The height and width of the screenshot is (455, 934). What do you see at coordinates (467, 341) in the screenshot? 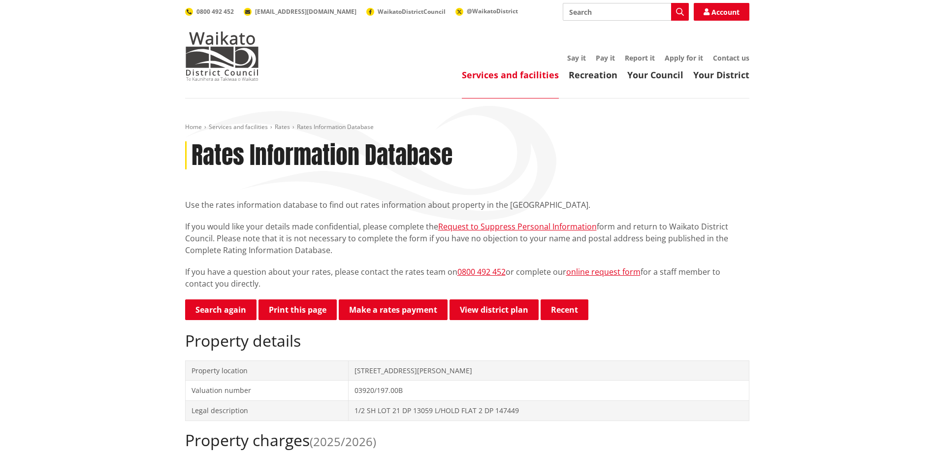
I see `h2: Property details` at bounding box center [467, 341].